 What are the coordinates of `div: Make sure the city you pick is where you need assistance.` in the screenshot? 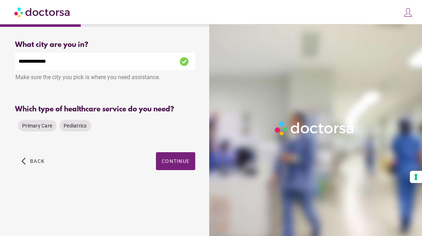 It's located at (105, 78).